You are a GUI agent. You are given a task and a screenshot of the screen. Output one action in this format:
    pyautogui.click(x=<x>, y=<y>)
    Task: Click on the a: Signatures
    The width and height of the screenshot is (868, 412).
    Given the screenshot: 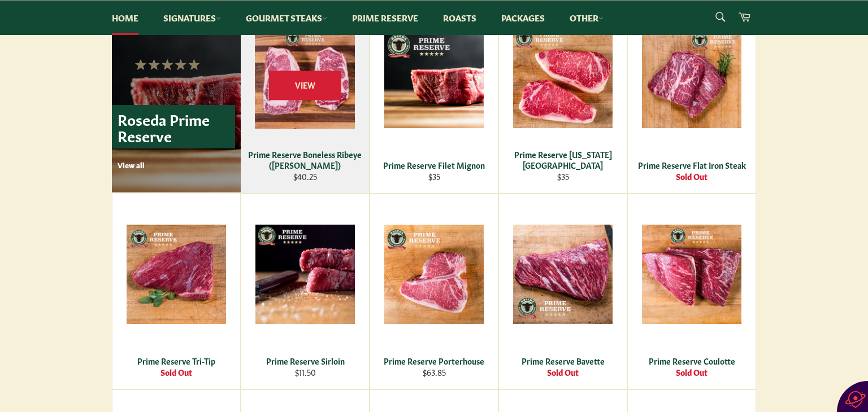 What is the action you would take?
    pyautogui.click(x=192, y=17)
    